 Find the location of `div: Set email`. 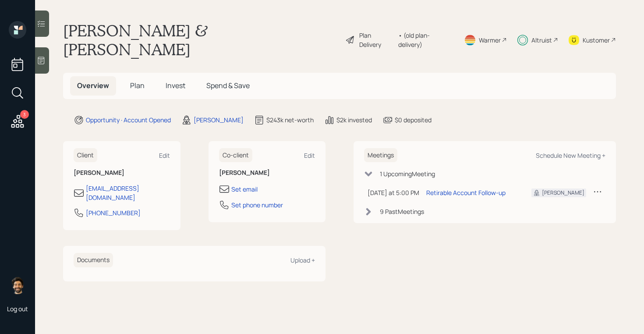

div: Set email is located at coordinates (245, 189).